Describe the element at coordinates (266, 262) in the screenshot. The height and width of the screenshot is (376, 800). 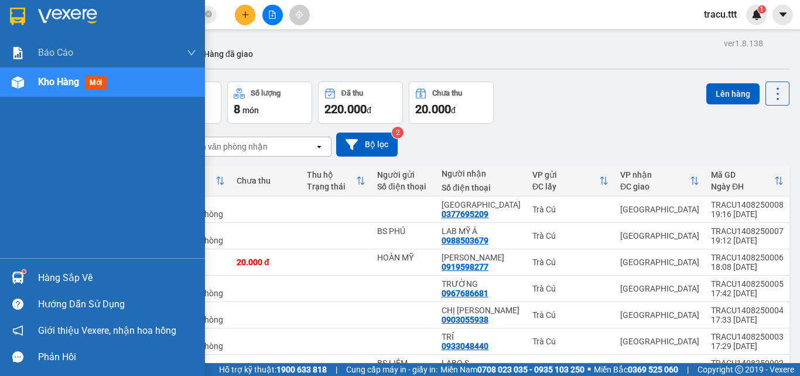
I see `div: 20.000 đ` at that location.